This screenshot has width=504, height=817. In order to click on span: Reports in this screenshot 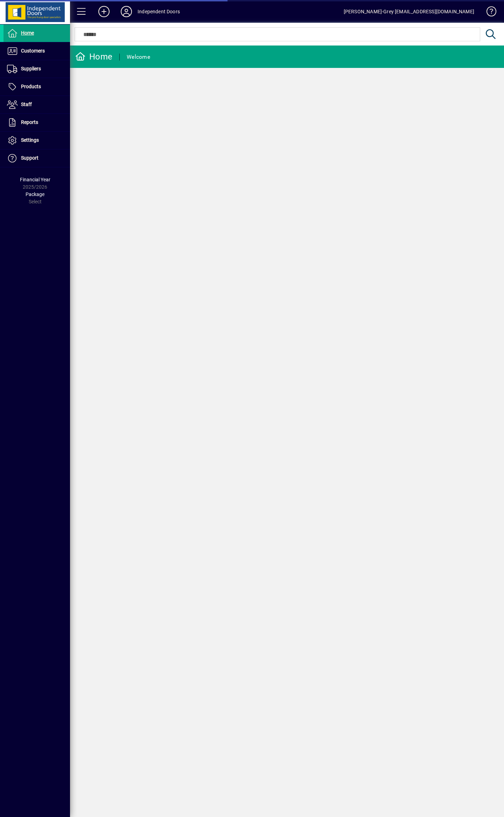, I will do `click(29, 122)`.